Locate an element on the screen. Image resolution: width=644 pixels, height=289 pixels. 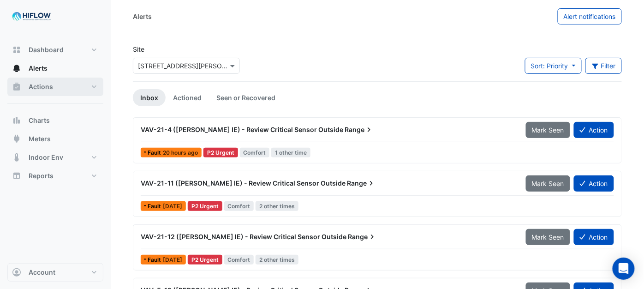
button: Indoor Env is located at coordinates (56, 158).